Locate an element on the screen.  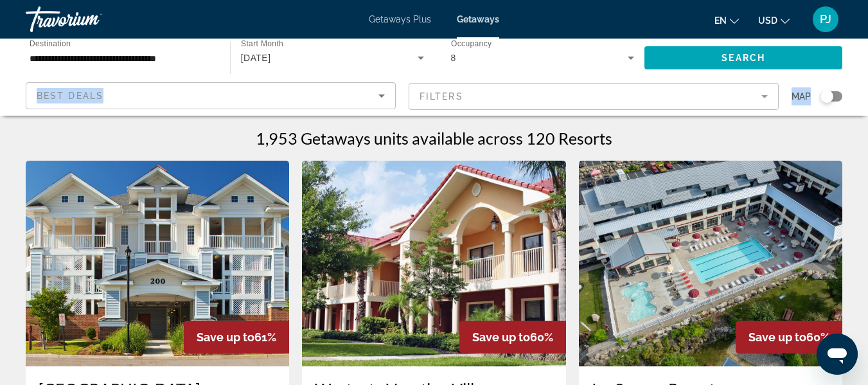
span: Getaways is located at coordinates (478, 19).